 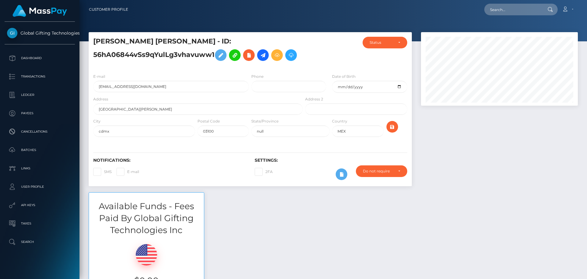 What do you see at coordinates (109, 9) in the screenshot?
I see `a: Customer Profile` at bounding box center [109, 9].